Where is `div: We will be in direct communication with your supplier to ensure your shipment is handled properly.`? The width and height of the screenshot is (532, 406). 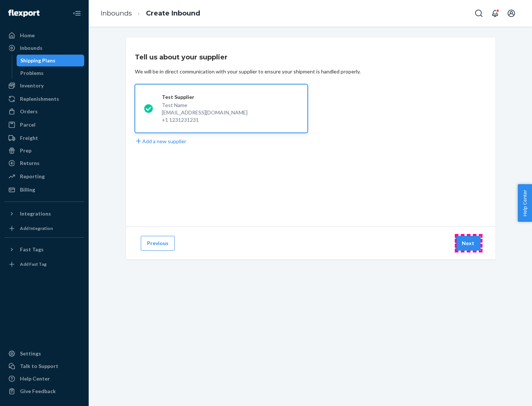 div: We will be in direct communication with your supplier to ensure your shipment is handled properly. is located at coordinates (248, 72).